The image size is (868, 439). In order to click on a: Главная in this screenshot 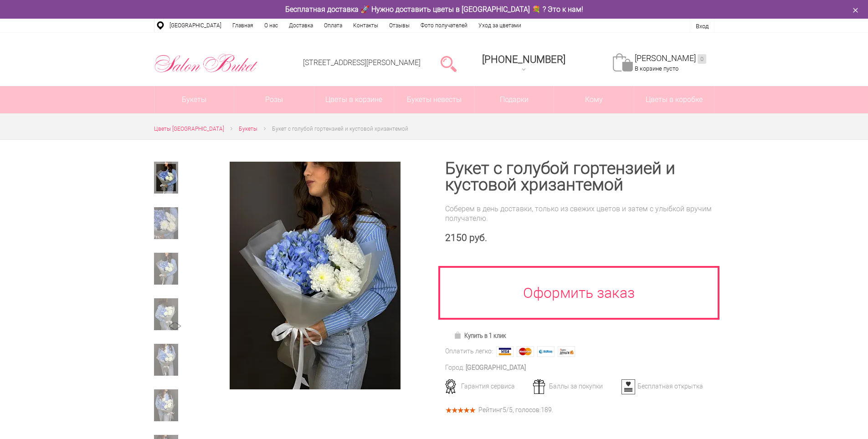, I will do `click(243, 26)`.